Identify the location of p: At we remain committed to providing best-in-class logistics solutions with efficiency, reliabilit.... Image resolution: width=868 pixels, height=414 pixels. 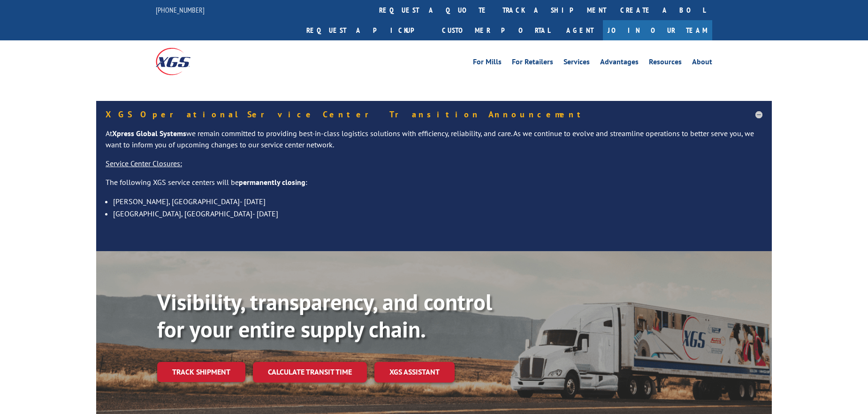
(434, 143).